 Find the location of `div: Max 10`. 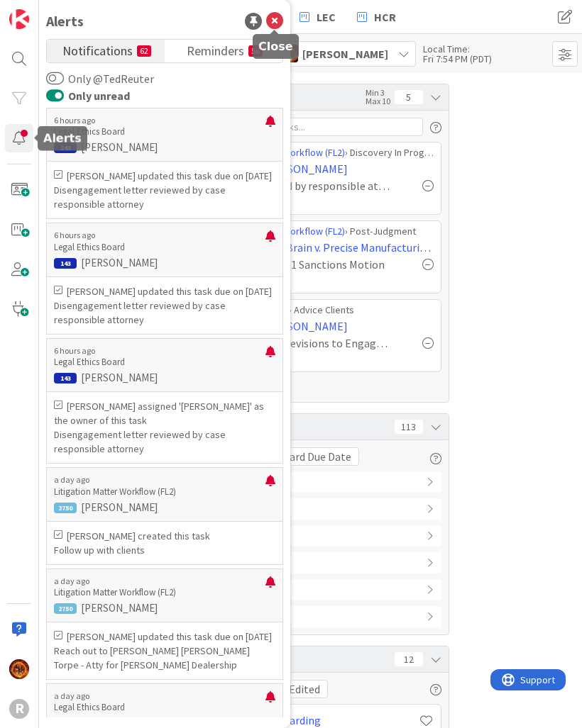

div: Max 10 is located at coordinates (377, 101).